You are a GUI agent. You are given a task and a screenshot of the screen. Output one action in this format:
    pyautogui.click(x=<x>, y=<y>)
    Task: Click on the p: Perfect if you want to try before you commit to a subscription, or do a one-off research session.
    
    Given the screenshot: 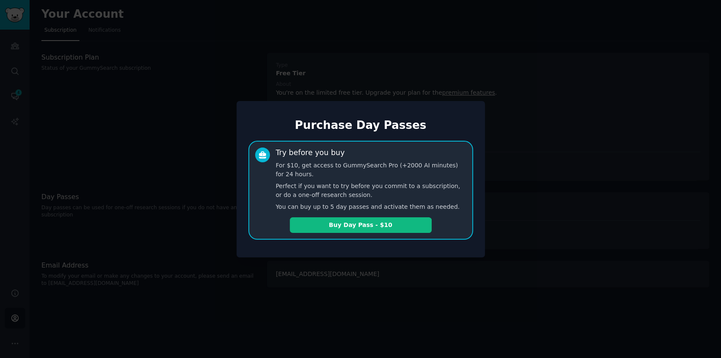 What is the action you would take?
    pyautogui.click(x=371, y=191)
    